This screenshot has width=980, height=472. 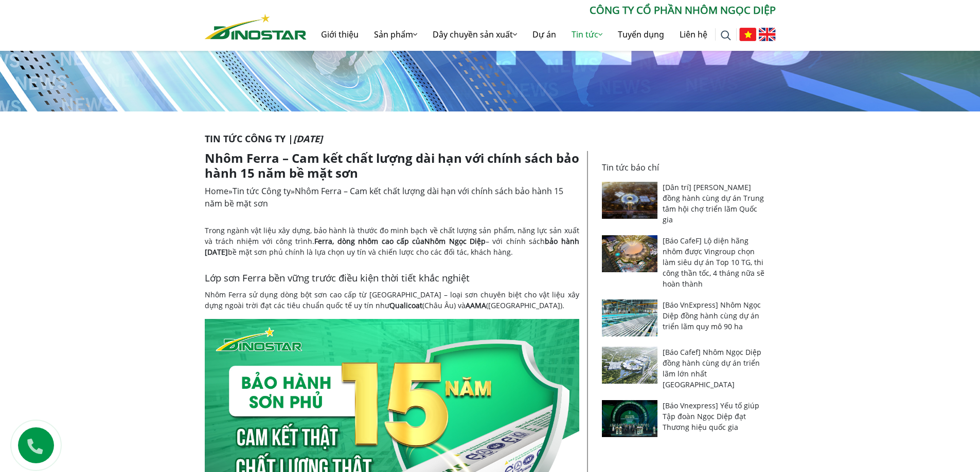 What do you see at coordinates (337, 278) in the screenshot?
I see `span: Lớp sơn Ferra bền vững trước điều kiện thời tiết khắc nghiệt` at bounding box center [337, 278].